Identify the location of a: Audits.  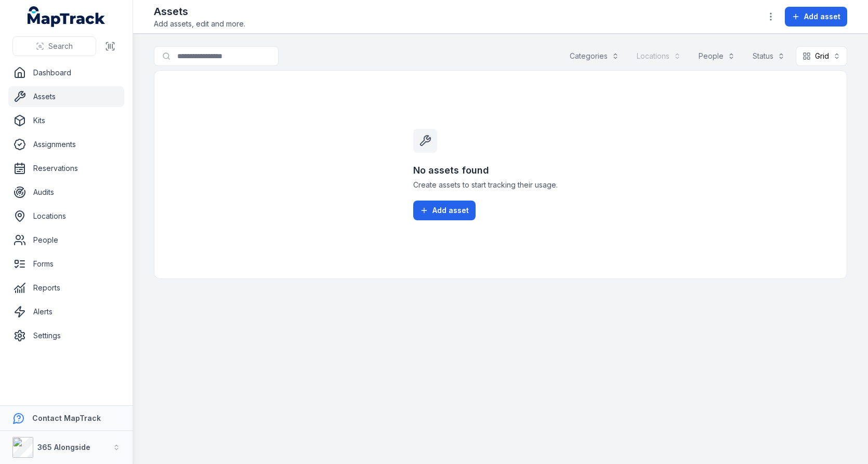
(66, 193).